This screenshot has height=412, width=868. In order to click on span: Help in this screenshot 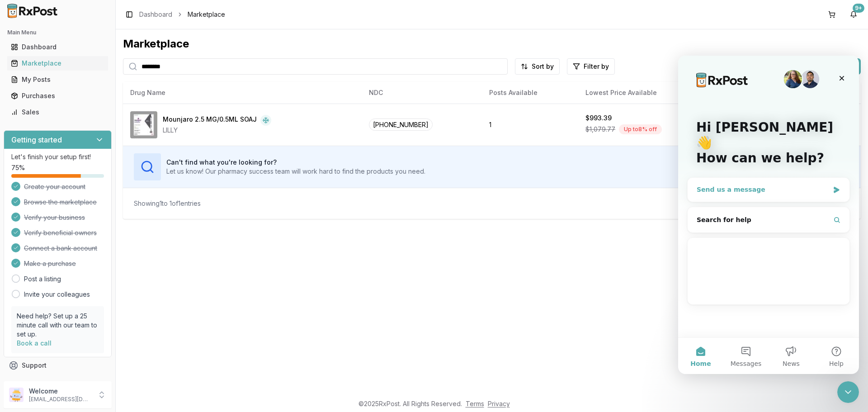, I will do `click(158, 308)`.